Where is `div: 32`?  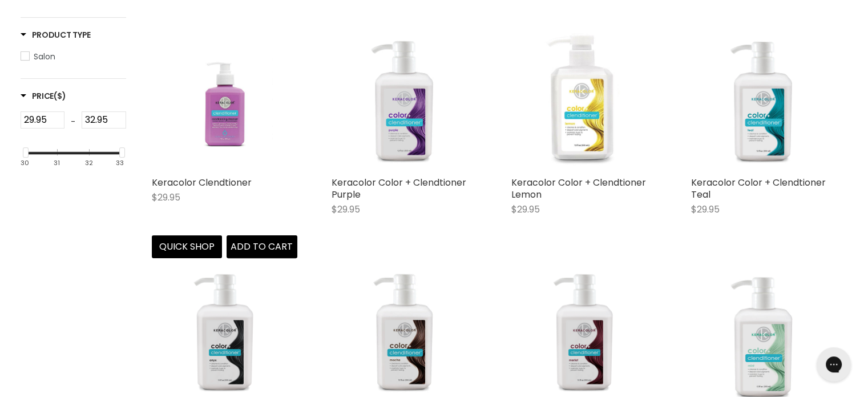
div: 32 is located at coordinates (89, 163).